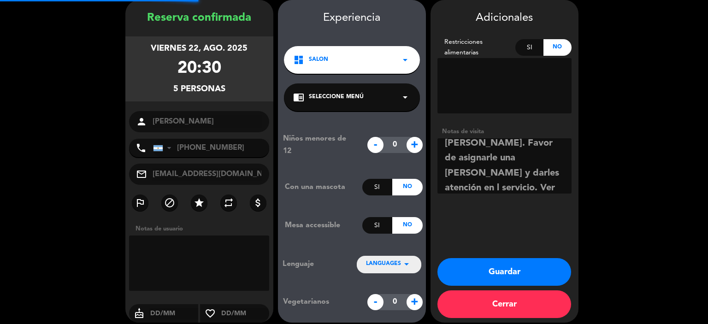  Describe the element at coordinates (299, 60) in the screenshot. I see `i: dashboard` at that location.